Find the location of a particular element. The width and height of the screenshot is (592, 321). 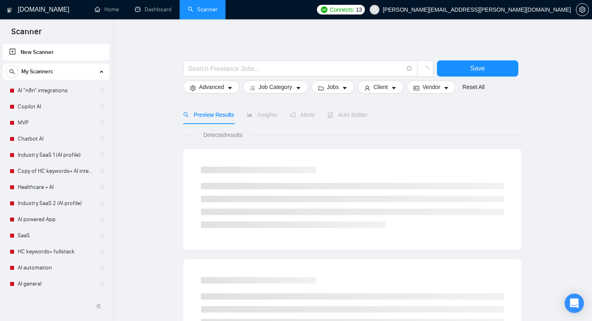

a: dashboardDashboard is located at coordinates (153, 9).